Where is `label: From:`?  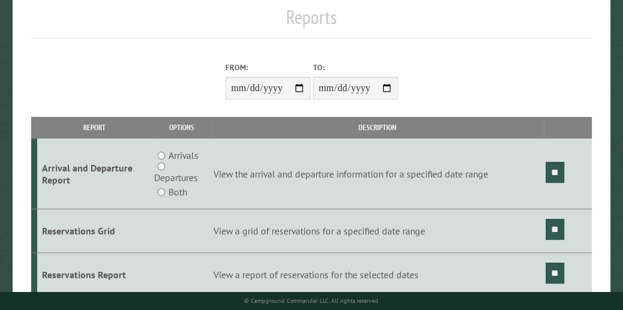
label: From: is located at coordinates (268, 67).